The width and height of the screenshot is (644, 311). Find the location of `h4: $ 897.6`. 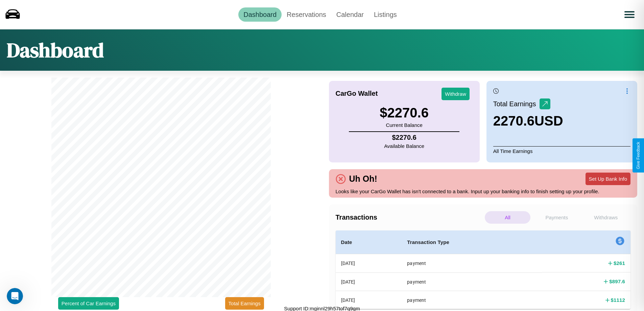

h4: $ 897.6 is located at coordinates (617, 281).